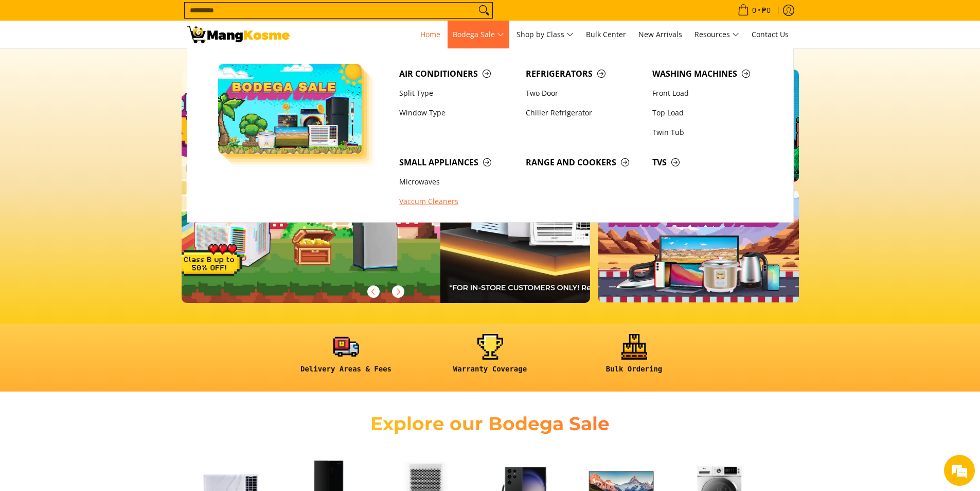 Image resolution: width=980 pixels, height=491 pixels. Describe the element at coordinates (711, 74) in the screenshot. I see `a: Washing Machines` at that location.